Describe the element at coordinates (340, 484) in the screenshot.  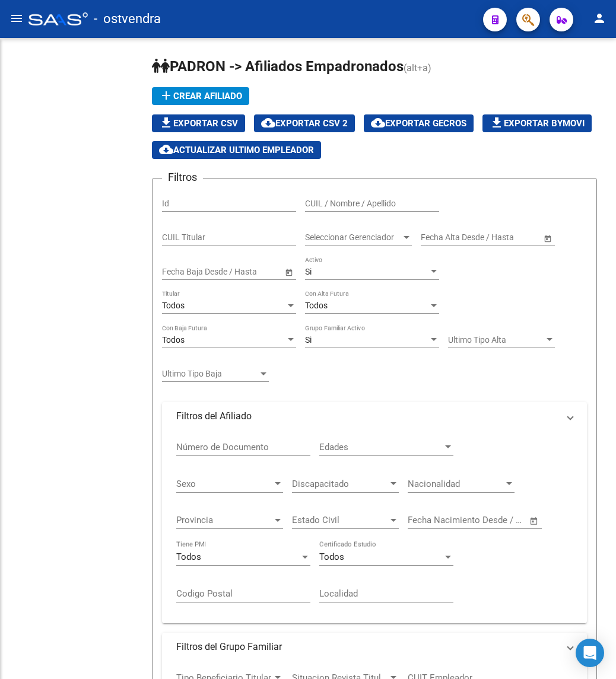
I see `span: Discapacitado` at that location.